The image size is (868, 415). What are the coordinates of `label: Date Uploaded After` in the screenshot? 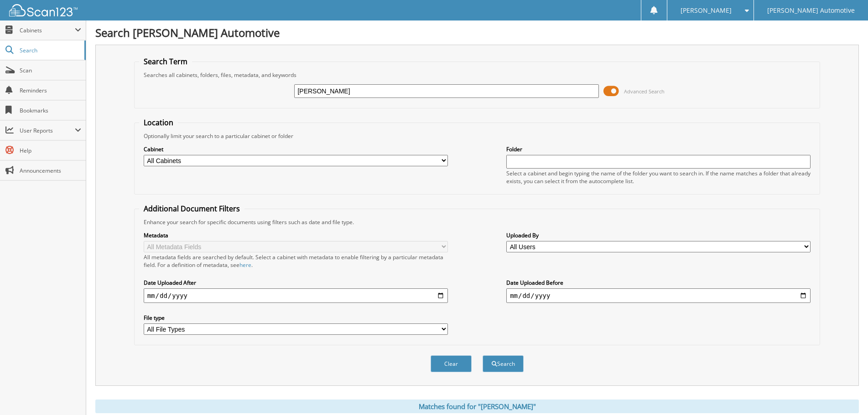 It's located at (296, 283).